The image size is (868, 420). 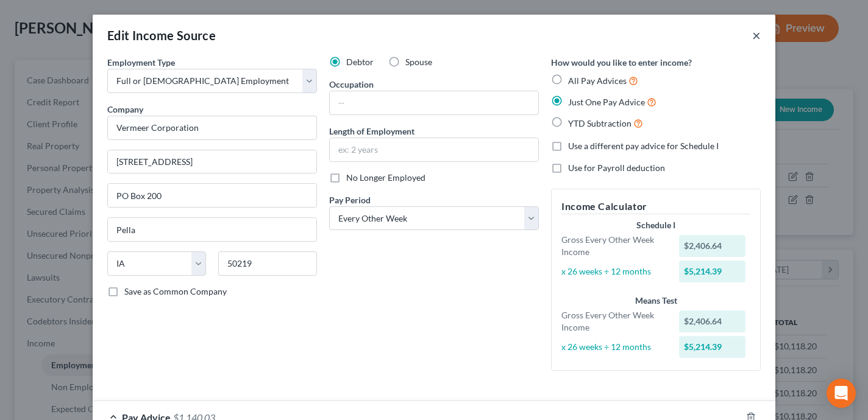 I want to click on span: Spouse, so click(x=418, y=61).